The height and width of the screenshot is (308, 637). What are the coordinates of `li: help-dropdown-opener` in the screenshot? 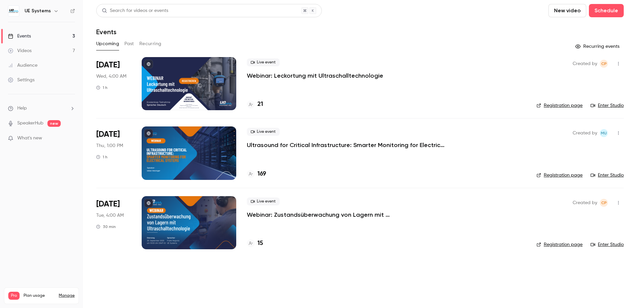 It's located at (41, 108).